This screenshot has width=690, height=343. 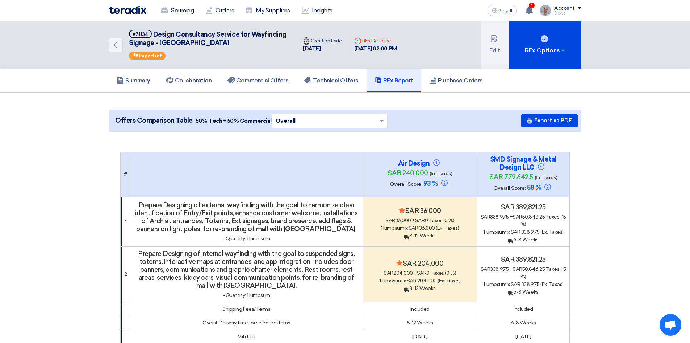 I want to click on h5: Design Consultancy Service for Wayfinding Signage - Nakheel Mall Dammam, so click(x=209, y=38).